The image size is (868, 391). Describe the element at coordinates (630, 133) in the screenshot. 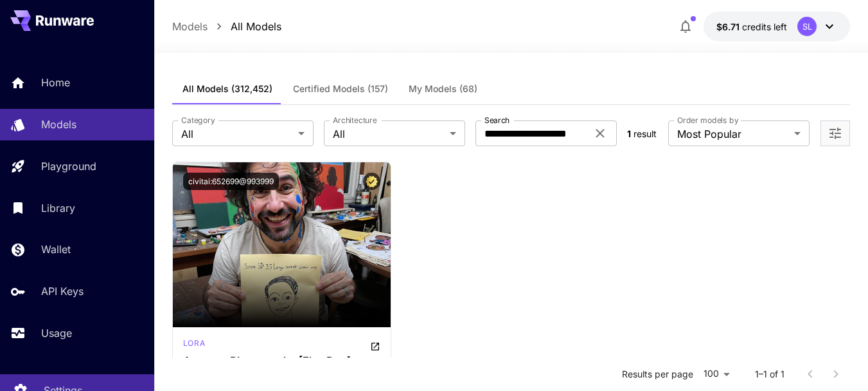

I see `span: 1` at that location.